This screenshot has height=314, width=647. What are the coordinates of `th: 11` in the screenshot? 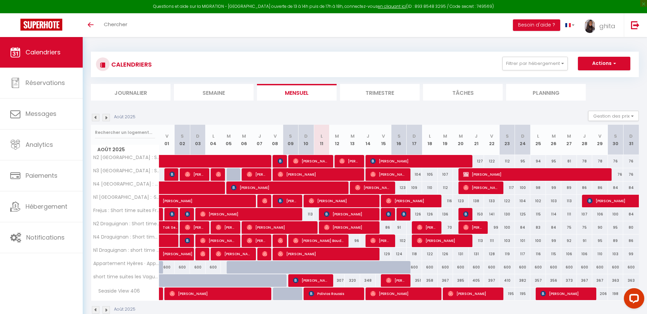 It's located at (321, 140).